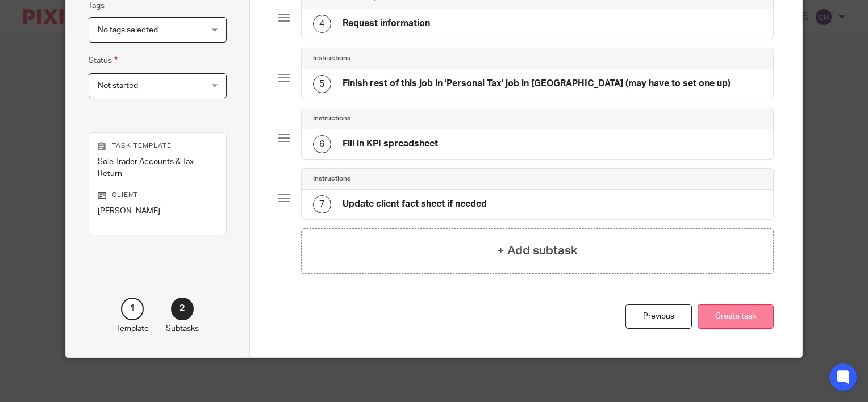 Image resolution: width=868 pixels, height=402 pixels. I want to click on div: 6, so click(322, 144).